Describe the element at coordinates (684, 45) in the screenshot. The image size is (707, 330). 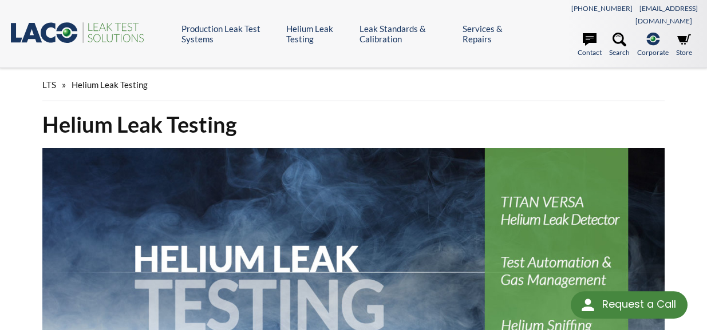
I see `a: Store` at that location.